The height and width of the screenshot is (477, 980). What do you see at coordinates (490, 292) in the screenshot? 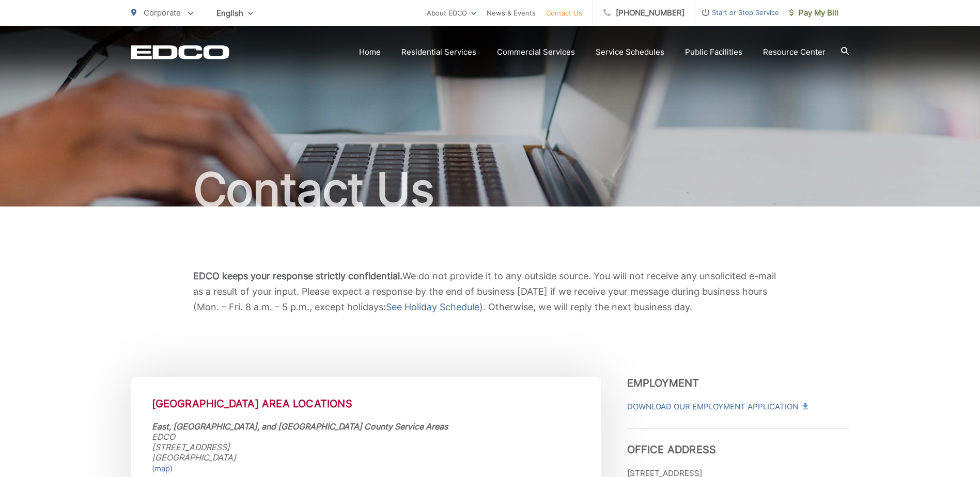
I see `p: We do not provide it to any outside source. You will not receive any unsolicited e-mail as a resu...` at bounding box center [490, 292].